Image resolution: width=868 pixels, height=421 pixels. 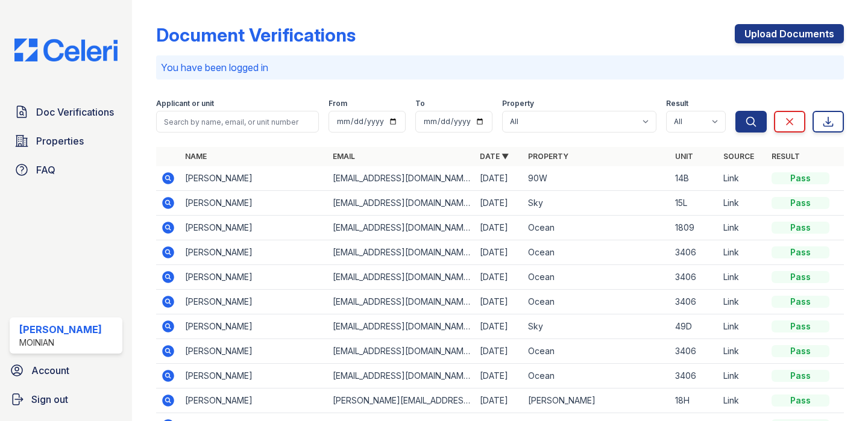 I want to click on a: Property, so click(x=548, y=156).